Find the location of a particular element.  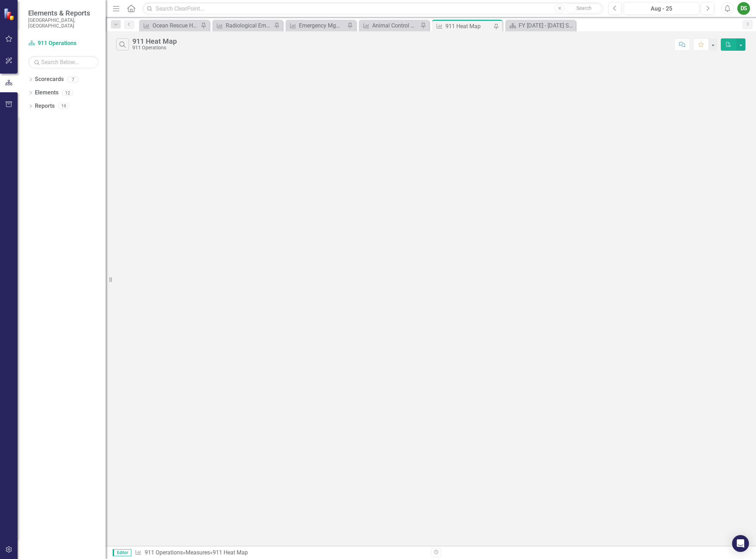

div: 19 is located at coordinates (64, 106).